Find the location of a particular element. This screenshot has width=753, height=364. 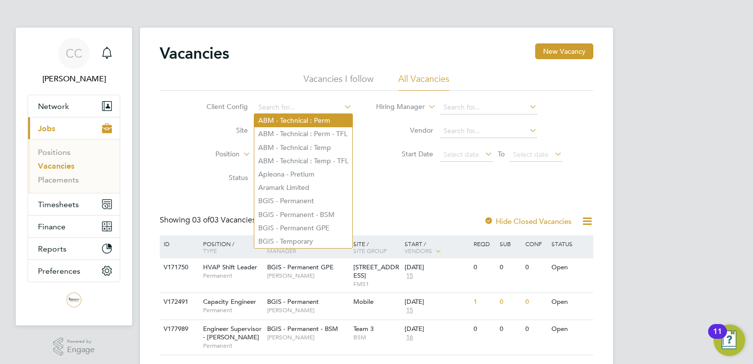

div: Position / is located at coordinates (230, 247).